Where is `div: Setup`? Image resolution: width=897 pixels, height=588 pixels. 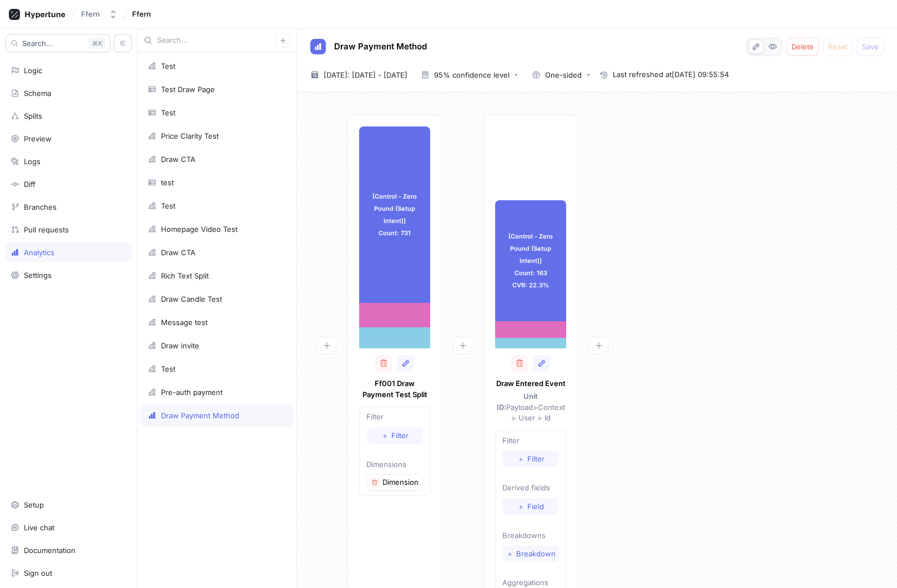 div: Setup is located at coordinates (34, 505).